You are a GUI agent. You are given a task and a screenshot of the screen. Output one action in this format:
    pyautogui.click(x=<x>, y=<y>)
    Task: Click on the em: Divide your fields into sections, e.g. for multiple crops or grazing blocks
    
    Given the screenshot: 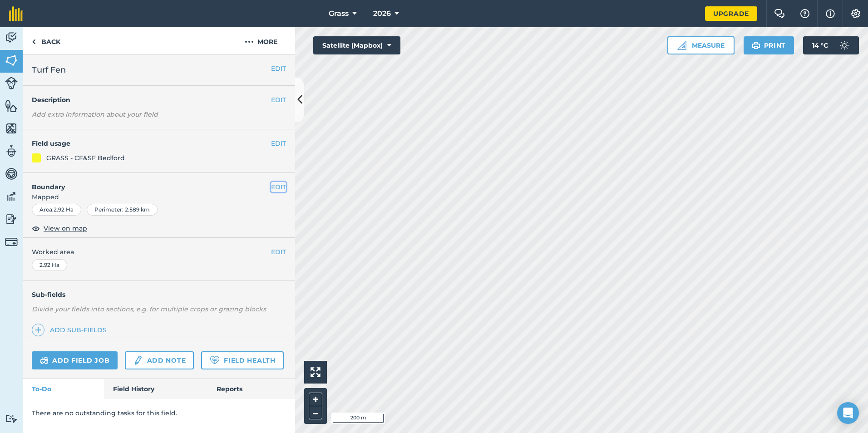 What is the action you would take?
    pyautogui.click(x=149, y=309)
    